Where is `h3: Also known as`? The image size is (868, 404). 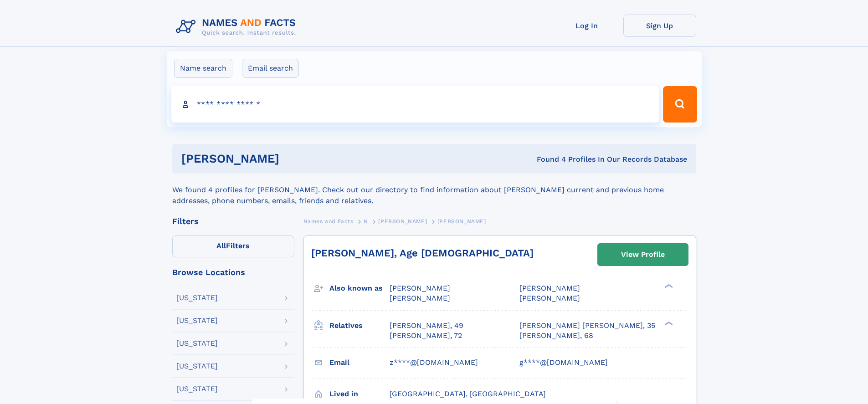
h3: Also known as is located at coordinates (359, 288).